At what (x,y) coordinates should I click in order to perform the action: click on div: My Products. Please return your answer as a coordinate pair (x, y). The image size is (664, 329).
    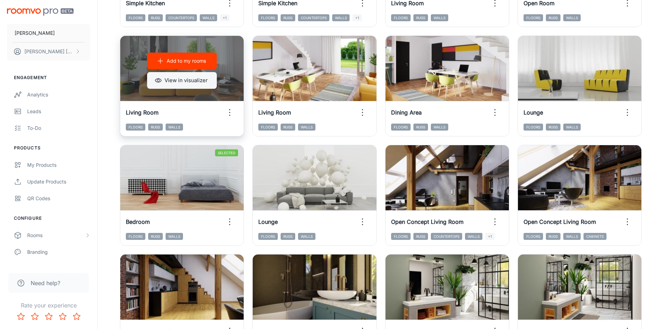
    Looking at the image, I should click on (59, 165).